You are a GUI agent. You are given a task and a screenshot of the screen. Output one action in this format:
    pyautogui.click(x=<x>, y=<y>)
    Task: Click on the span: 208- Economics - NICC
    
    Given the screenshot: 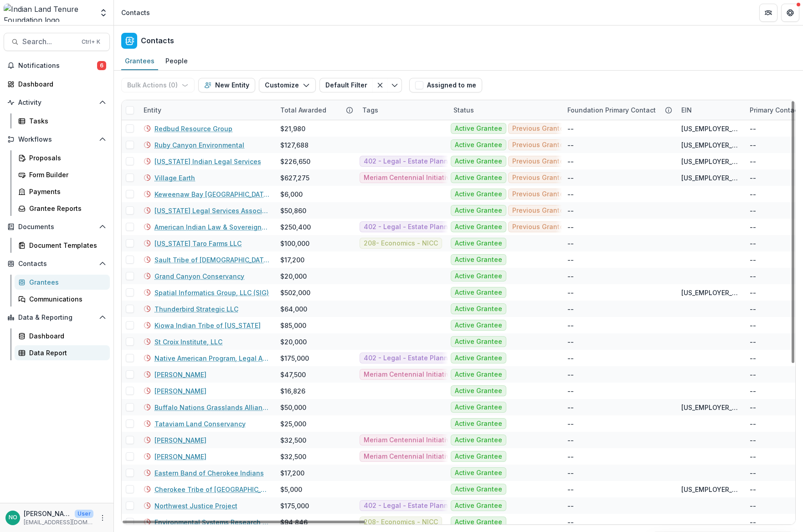 What is the action you would take?
    pyautogui.click(x=401, y=522)
    